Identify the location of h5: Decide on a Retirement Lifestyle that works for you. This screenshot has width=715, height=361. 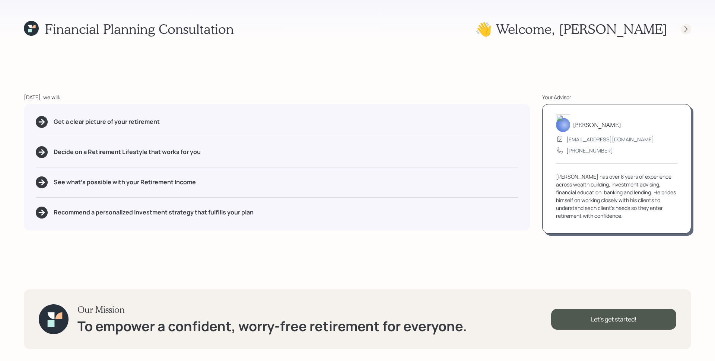
(127, 152).